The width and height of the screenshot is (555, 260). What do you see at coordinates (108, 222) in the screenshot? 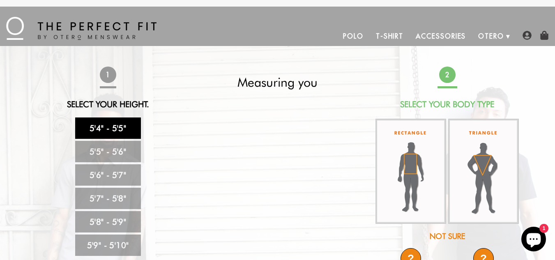
I see `a: 5'8" - 5'9"` at bounding box center [108, 222].